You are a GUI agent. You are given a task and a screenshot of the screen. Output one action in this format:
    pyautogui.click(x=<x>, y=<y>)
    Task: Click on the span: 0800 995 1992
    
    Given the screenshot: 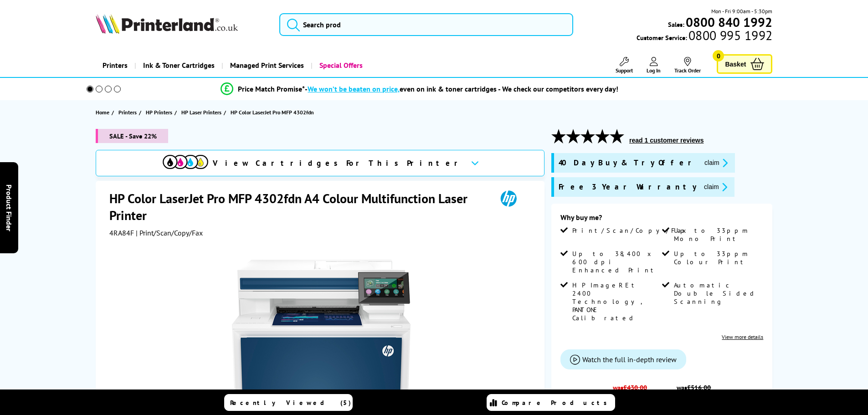 What is the action you would take?
    pyautogui.click(x=729, y=35)
    